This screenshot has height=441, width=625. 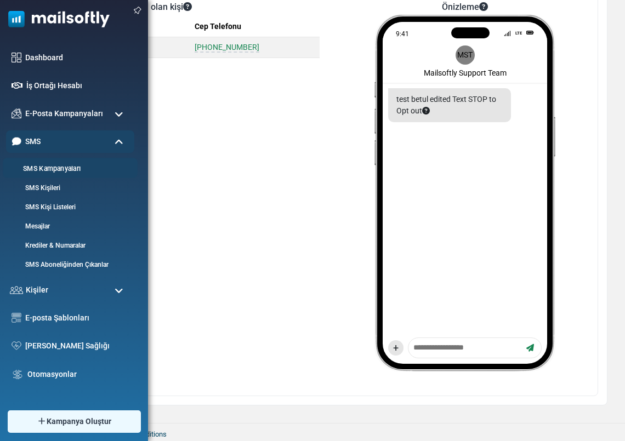 What do you see at coordinates (16, 58) in the screenshot?
I see `img: dashboard-icon.svg` at bounding box center [16, 58].